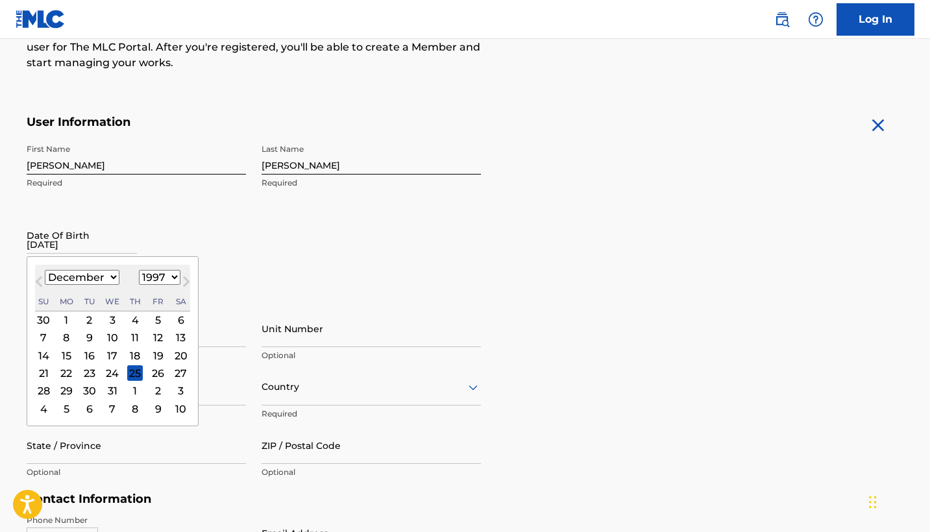 The width and height of the screenshot is (930, 532). I want to click on div: Choose Saturday, December 20th, 1997, so click(181, 355).